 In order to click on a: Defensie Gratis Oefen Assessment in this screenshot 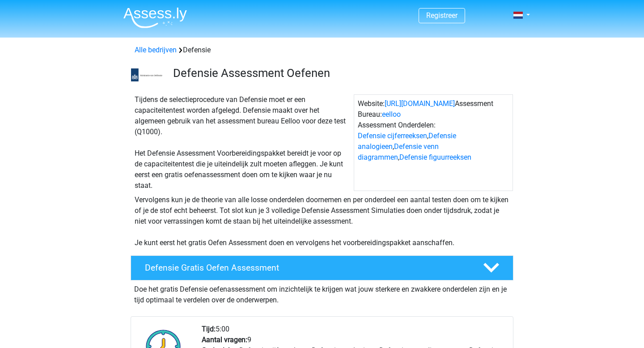, I will do `click(322, 268)`.